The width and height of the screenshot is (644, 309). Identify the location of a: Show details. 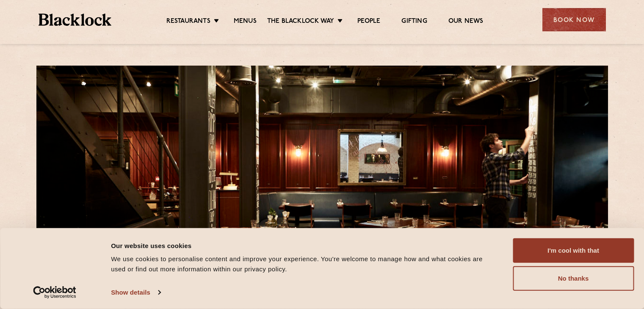
(135, 292).